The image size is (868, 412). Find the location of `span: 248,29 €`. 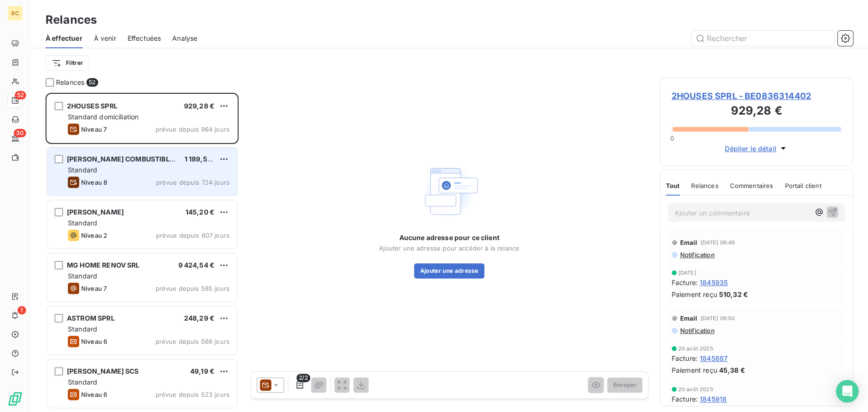

span: 248,29 € is located at coordinates (199, 318).